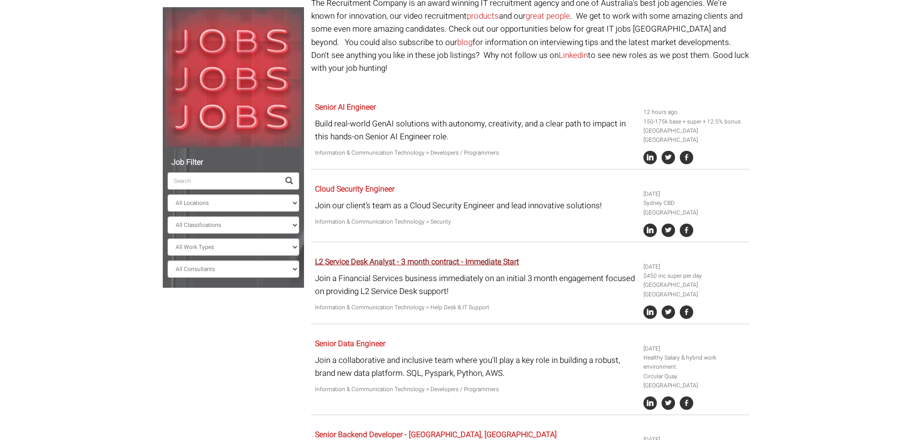  What do you see at coordinates (548, 16) in the screenshot?
I see `a: great people` at bounding box center [548, 16].